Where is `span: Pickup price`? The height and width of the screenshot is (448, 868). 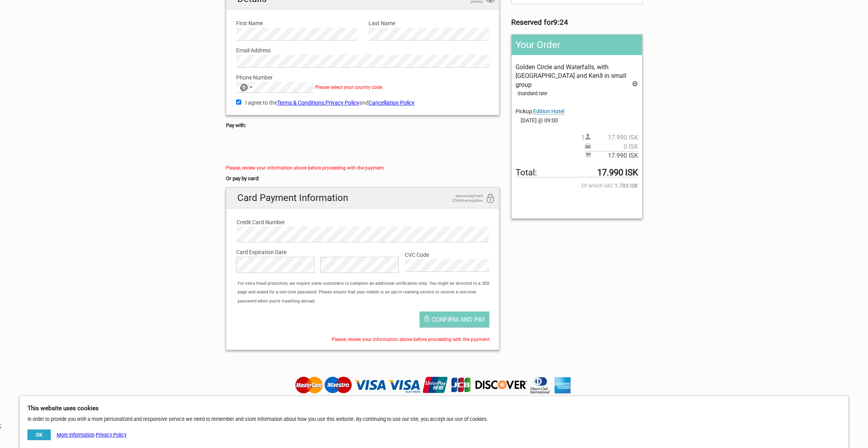 span: Pickup price is located at coordinates (611, 146).